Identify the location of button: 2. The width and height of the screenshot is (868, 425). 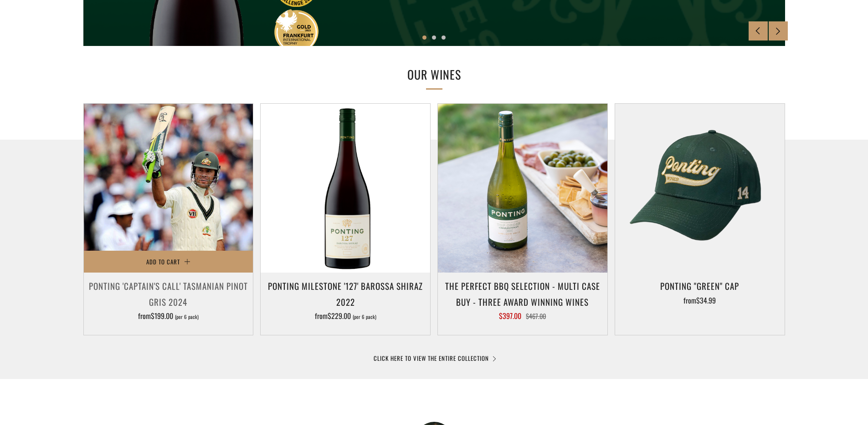
(434, 38).